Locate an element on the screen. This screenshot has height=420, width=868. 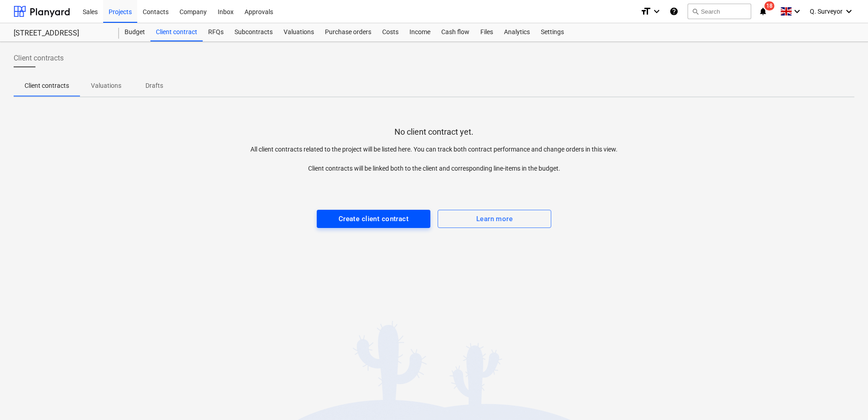
a: Income is located at coordinates (420, 32).